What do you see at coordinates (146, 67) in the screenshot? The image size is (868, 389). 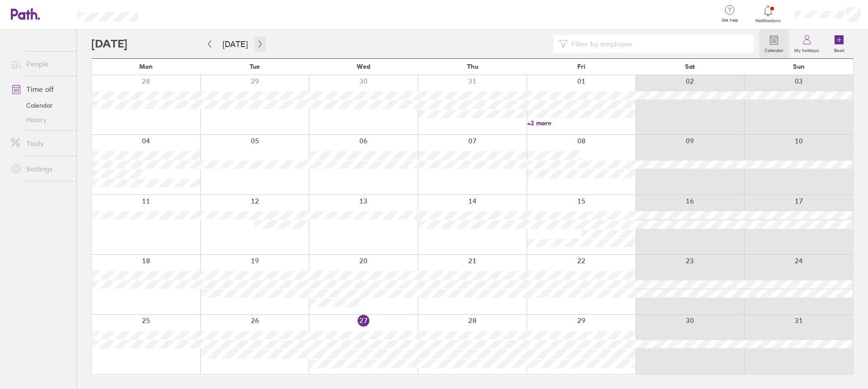 I see `span: Mon` at bounding box center [146, 67].